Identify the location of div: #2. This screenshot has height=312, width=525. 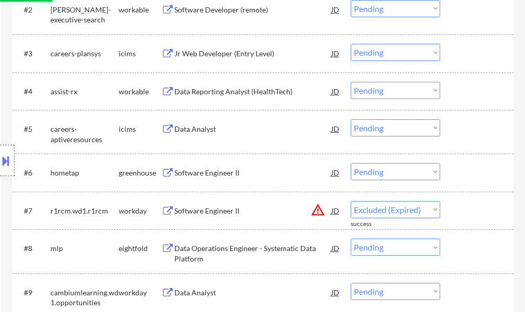
(33, 10).